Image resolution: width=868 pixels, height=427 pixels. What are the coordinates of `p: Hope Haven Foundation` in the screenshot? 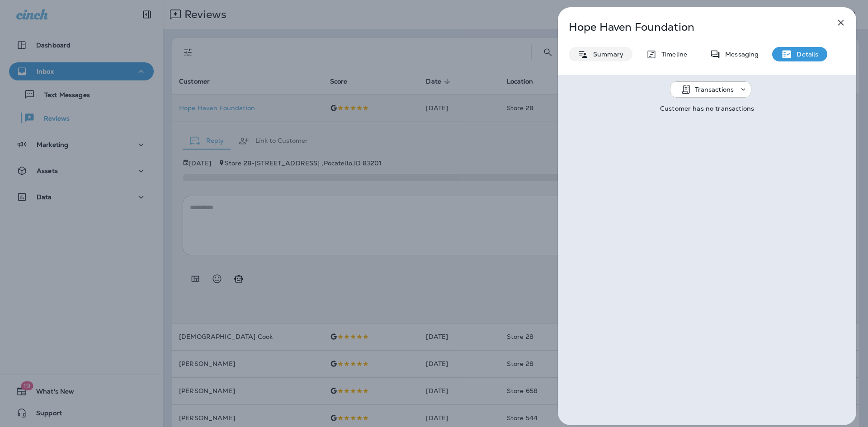 It's located at (692, 27).